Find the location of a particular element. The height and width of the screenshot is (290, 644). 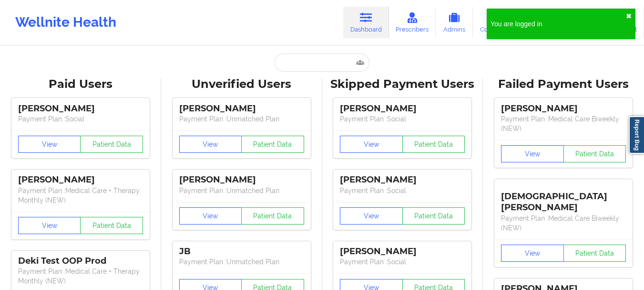

button: close is located at coordinates (629, 16).